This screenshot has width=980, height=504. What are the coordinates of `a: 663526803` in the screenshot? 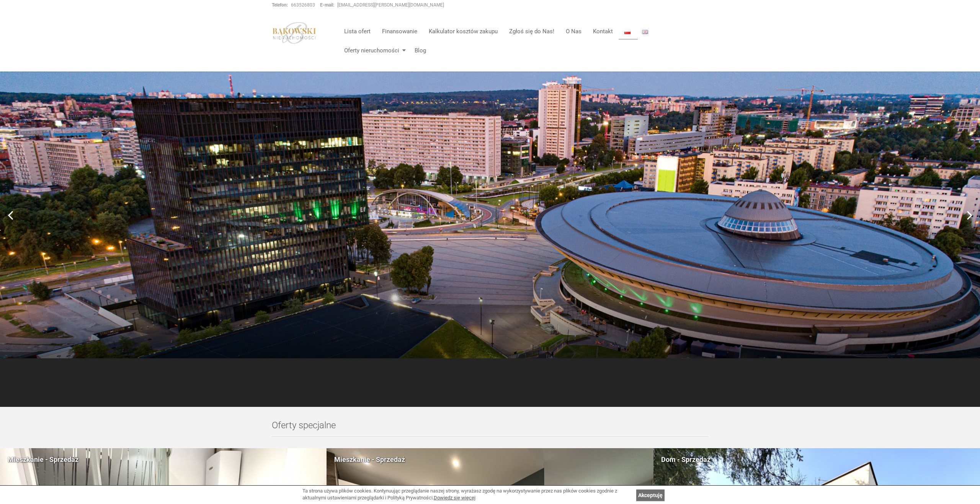 It's located at (302, 5).